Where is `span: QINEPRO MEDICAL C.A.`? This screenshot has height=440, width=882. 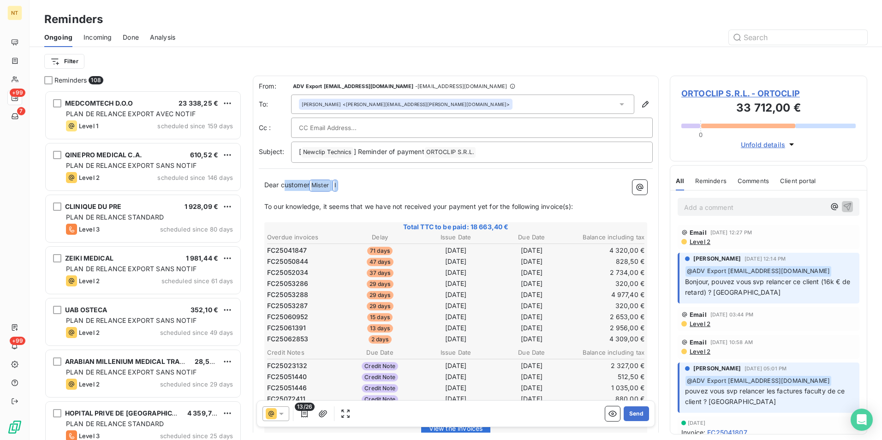 span: QINEPRO MEDICAL C.A. is located at coordinates (103, 154).